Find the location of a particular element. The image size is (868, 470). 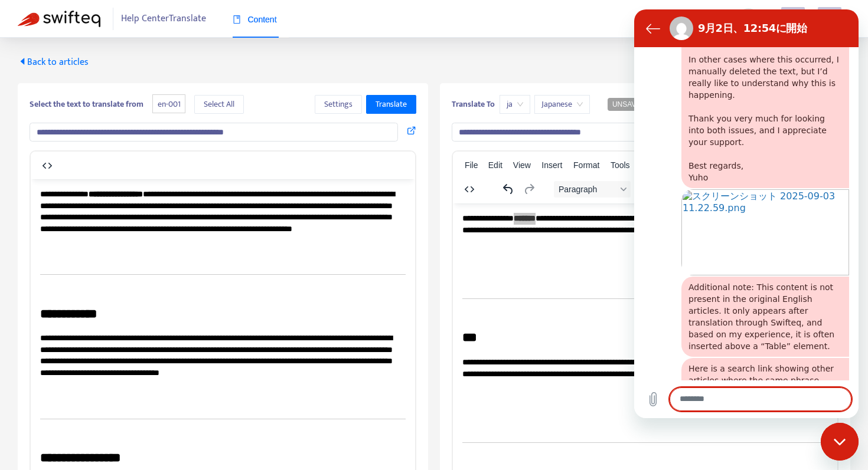

span: Select All is located at coordinates (219, 105).